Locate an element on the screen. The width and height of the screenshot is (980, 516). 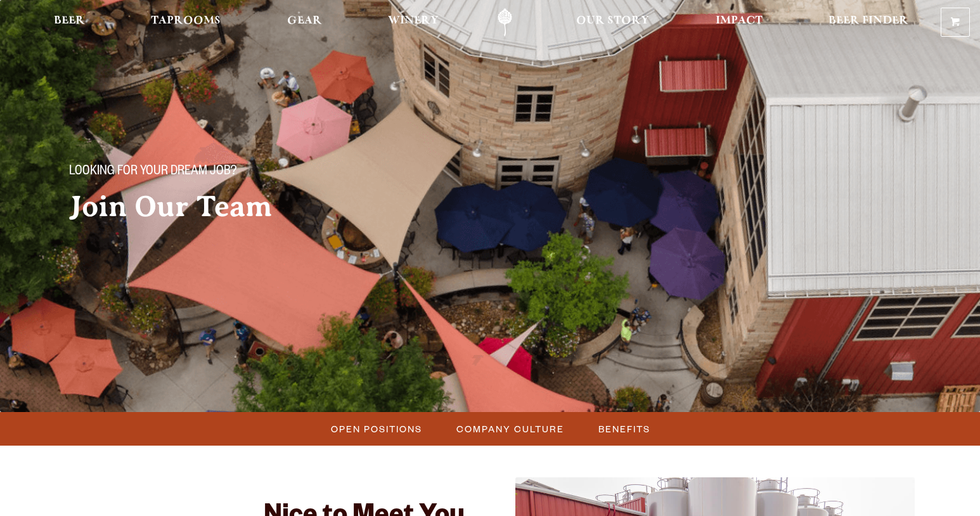
a: Beer Finder is located at coordinates (868, 22).